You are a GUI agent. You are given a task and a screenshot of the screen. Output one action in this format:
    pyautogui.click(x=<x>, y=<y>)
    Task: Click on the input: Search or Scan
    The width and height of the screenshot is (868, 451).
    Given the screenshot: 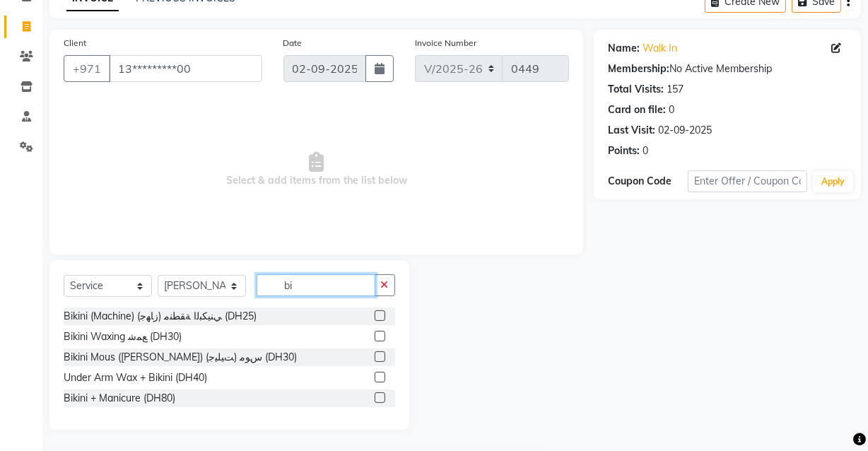 What is the action you would take?
    pyautogui.click(x=316, y=285)
    